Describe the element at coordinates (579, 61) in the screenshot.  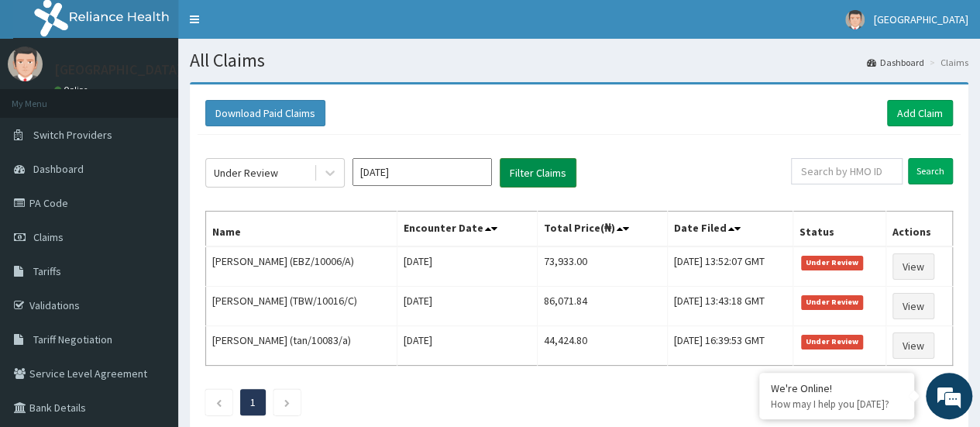
I see `h1: All Claims` at that location.